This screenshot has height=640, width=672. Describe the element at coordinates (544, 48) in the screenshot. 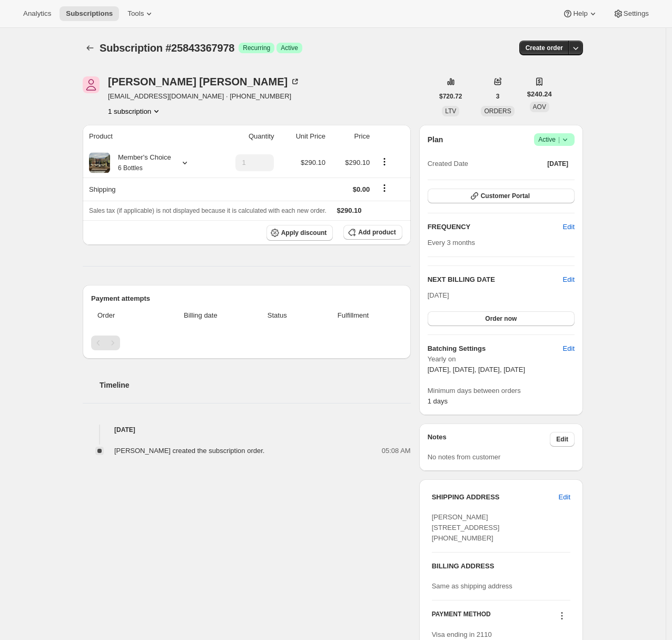

I see `button: Create order` at that location.